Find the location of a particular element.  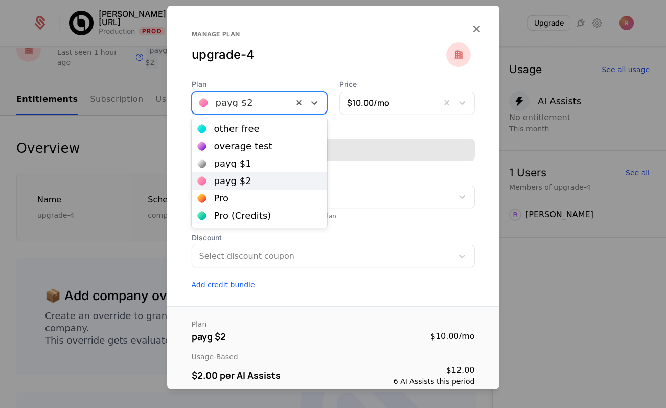

div: Pro is located at coordinates (221, 198).